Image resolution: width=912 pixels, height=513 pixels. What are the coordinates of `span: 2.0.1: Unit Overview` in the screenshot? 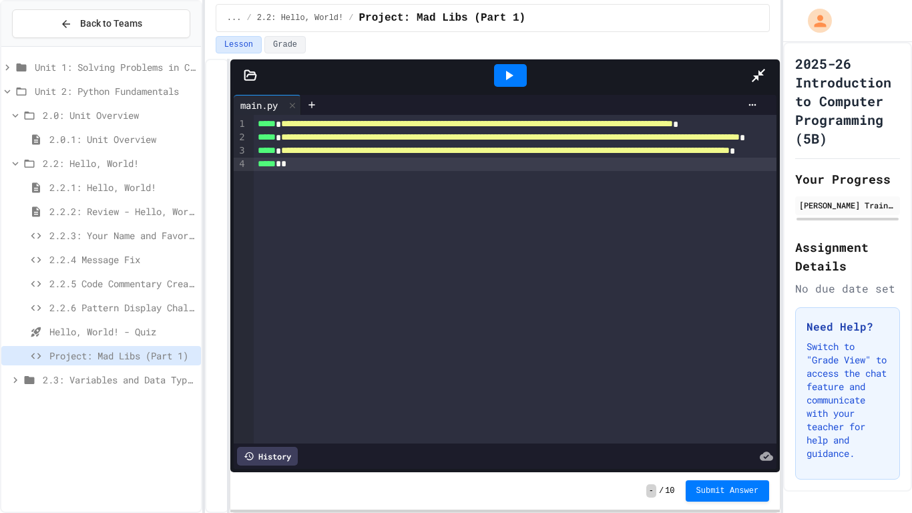 It's located at (122, 139).